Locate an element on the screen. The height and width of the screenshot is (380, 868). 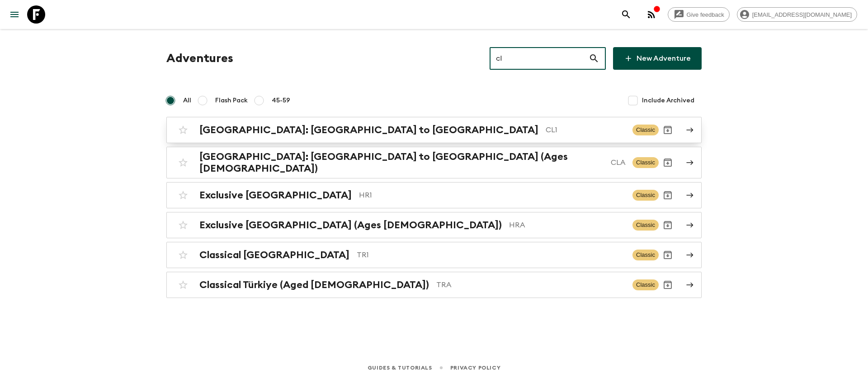
p: TR1 is located at coordinates (491, 255).